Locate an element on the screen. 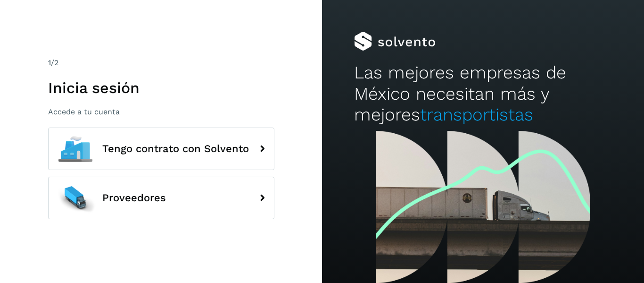 The image size is (644, 283). button: Proveedores is located at coordinates (162, 198).